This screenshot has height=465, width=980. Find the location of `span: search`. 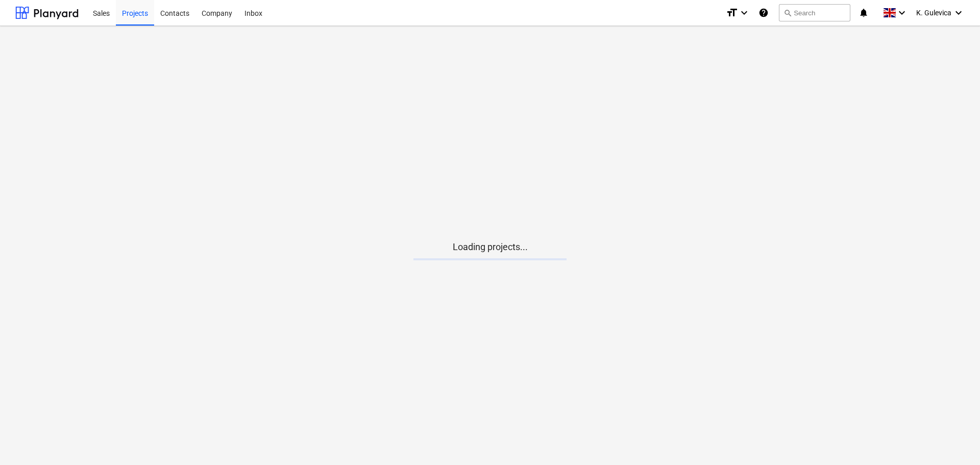

span: search is located at coordinates (788, 13).